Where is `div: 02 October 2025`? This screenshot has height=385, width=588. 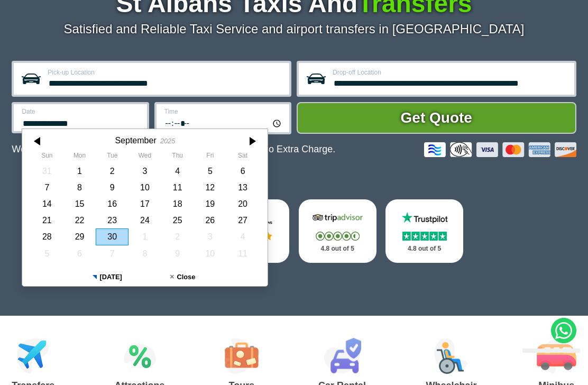 div: 02 October 2025 is located at coordinates (178, 237).